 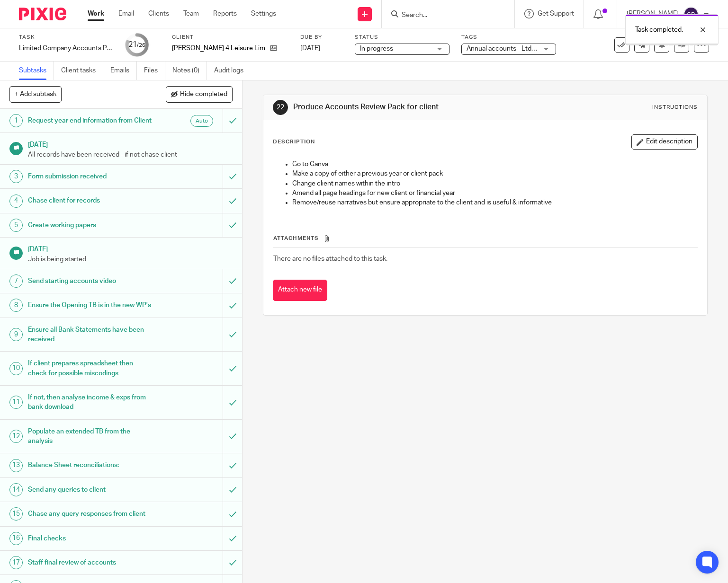 What do you see at coordinates (16, 514) in the screenshot?
I see `div: 15` at bounding box center [16, 514].